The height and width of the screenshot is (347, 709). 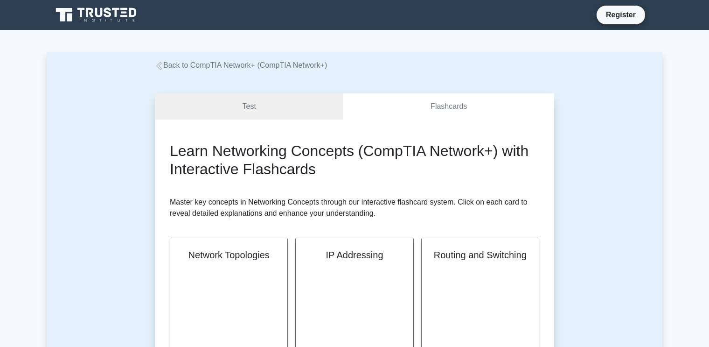 I want to click on a: Register, so click(x=621, y=14).